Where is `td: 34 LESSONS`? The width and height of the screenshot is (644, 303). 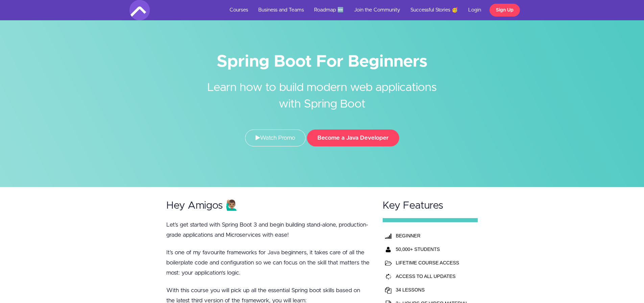
td: 34 LESSONS is located at coordinates (432, 290).